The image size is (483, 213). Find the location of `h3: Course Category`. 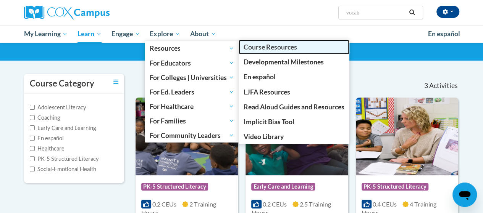

h3: Course Category is located at coordinates (62, 84).